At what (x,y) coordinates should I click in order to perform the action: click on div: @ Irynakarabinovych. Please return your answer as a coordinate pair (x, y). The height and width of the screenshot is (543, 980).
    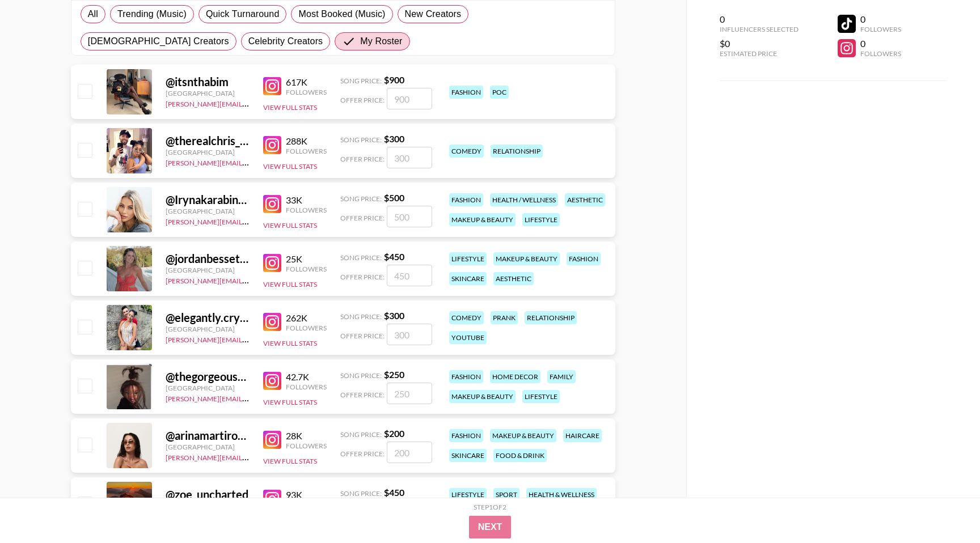
    Looking at the image, I should click on (208, 199).